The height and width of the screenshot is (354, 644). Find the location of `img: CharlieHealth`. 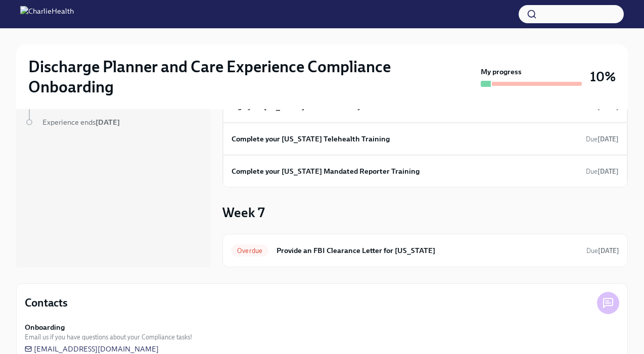

img: CharlieHealth is located at coordinates (47, 14).